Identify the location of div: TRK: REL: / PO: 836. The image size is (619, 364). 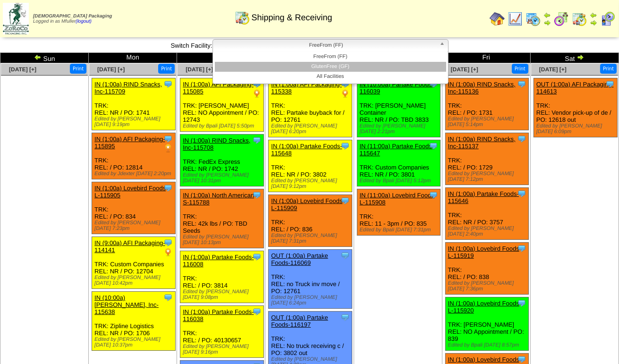
(310, 221).